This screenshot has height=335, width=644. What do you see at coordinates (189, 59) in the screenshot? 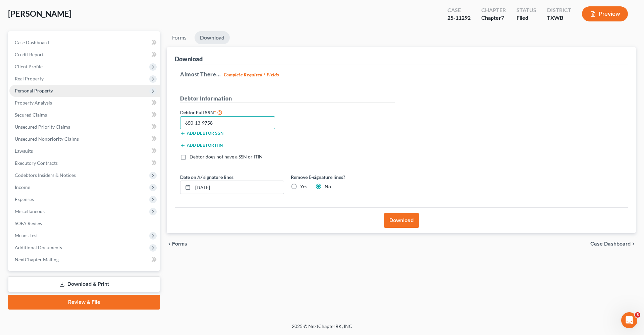
I see `div: Download` at bounding box center [189, 59].